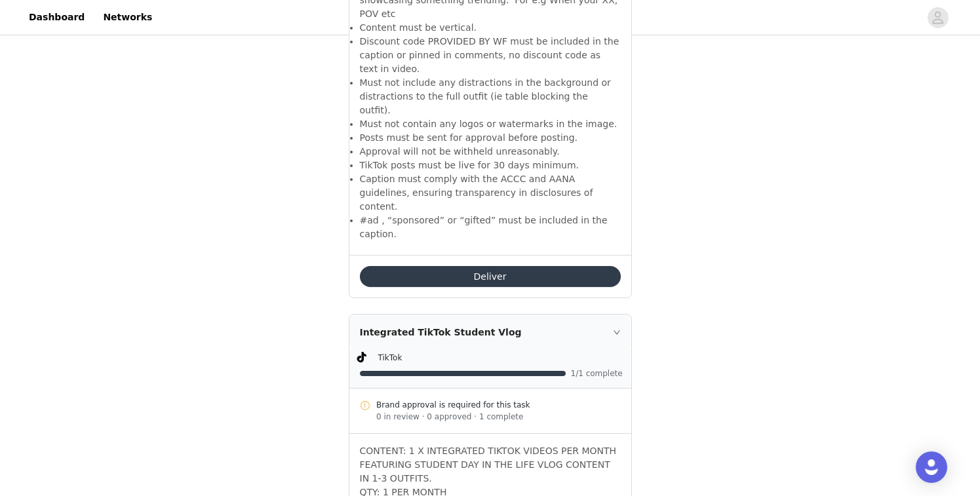 The width and height of the screenshot is (980, 496). What do you see at coordinates (490, 228) in the screenshot?
I see `p: #ad , “sponsored” or “gifted” must be included in the caption.` at bounding box center [490, 228].